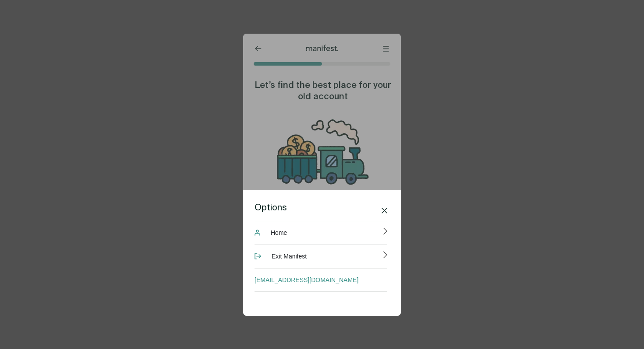 Image resolution: width=644 pixels, height=349 pixels. I want to click on button: Exit Manifest, so click(320, 257).